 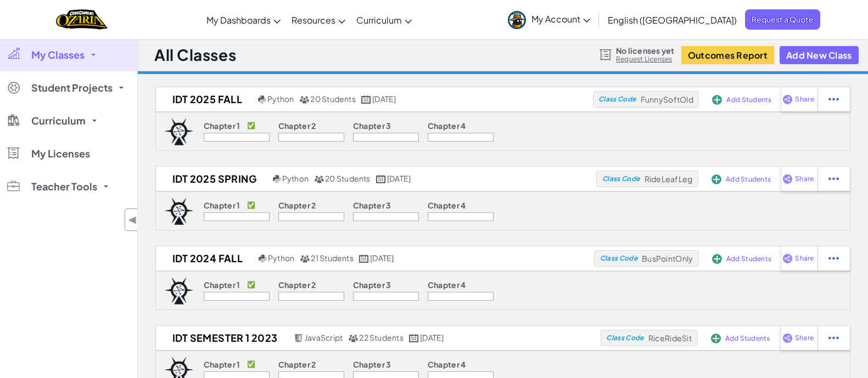 What do you see at coordinates (782, 19) in the screenshot?
I see `a: Request a Quote` at bounding box center [782, 19].